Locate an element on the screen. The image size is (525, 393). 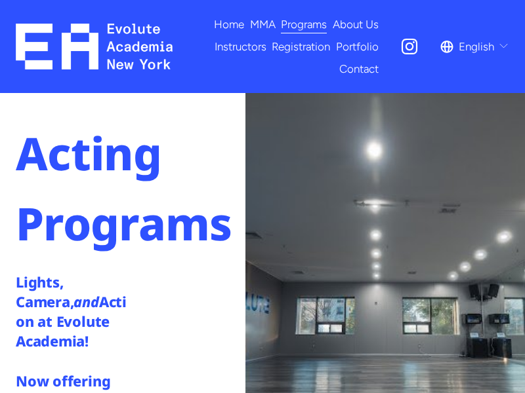
a: Portfolio is located at coordinates (357, 47).